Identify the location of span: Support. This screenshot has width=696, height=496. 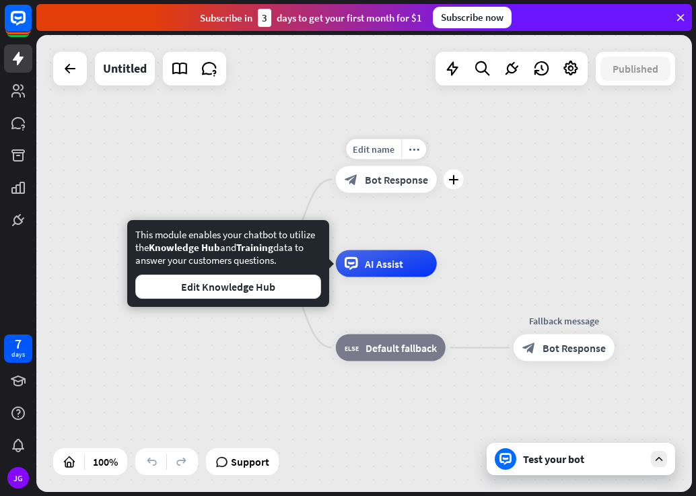
(250, 462).